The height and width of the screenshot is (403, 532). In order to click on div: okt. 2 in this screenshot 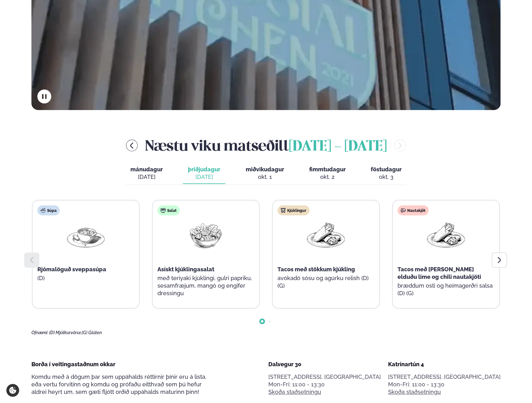, I will do `click(327, 177)`.